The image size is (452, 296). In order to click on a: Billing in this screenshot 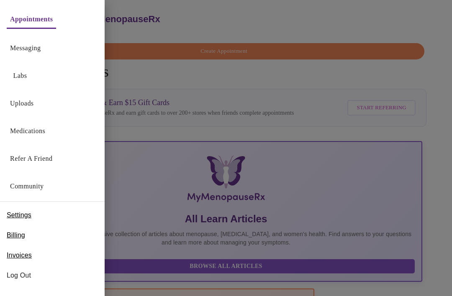, I will do `click(16, 235)`.